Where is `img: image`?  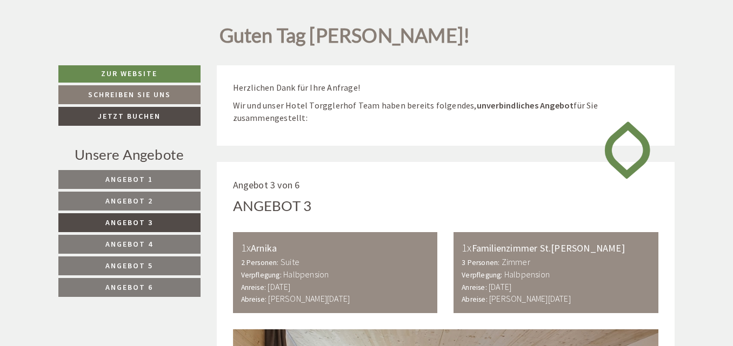
img: image is located at coordinates (627, 150).